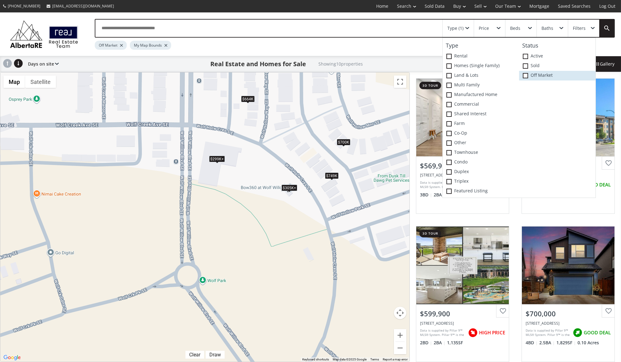 The image size is (621, 362). I want to click on div: 125 Wolf Hollow Crescent SE #112, Calgary, AB T2X 5W9, so click(463, 175).